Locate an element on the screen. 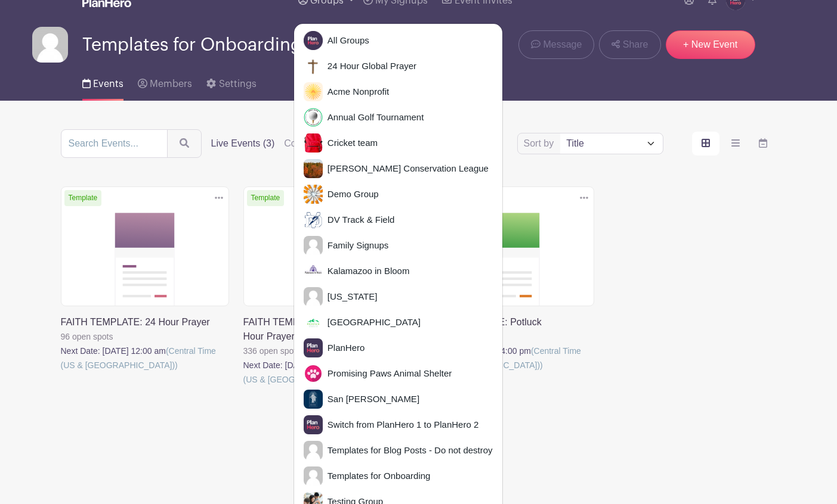  a: Switch from PlanHero 1 to PlanHero 2 is located at coordinates (398, 425).